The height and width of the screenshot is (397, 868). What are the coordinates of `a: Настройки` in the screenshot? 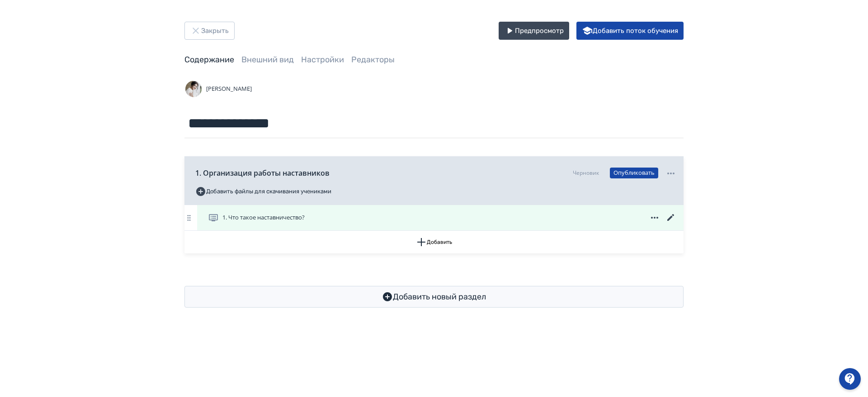 It's located at (322, 59).